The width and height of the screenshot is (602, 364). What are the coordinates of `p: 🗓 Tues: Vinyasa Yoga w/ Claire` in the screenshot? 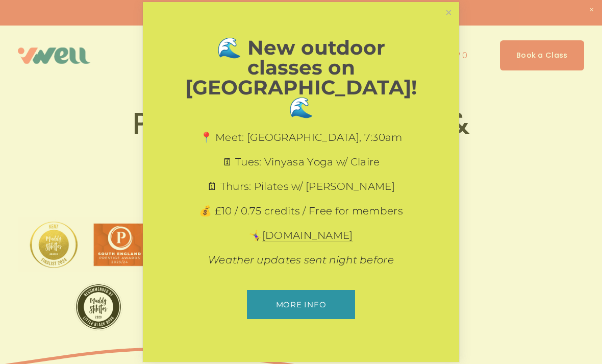 It's located at (301, 162).